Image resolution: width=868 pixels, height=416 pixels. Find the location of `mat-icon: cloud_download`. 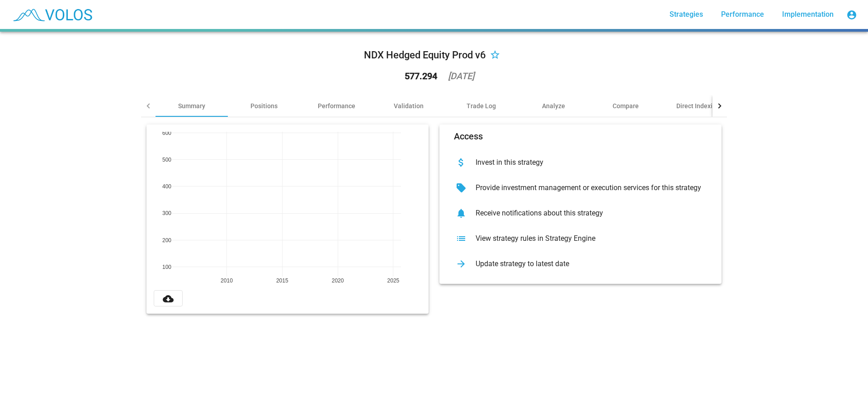

mat-icon: cloud_download is located at coordinates (168, 298).